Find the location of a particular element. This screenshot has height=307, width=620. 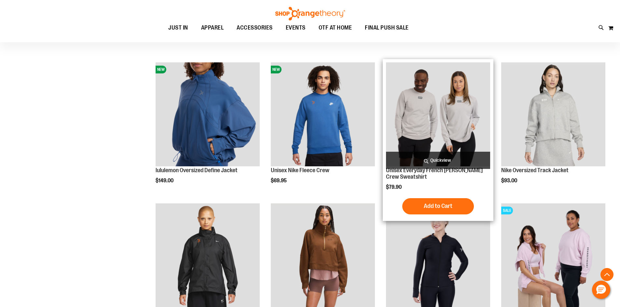

a: Unisex Everyday French Terry Crew Sweatshirt is located at coordinates (438, 115).